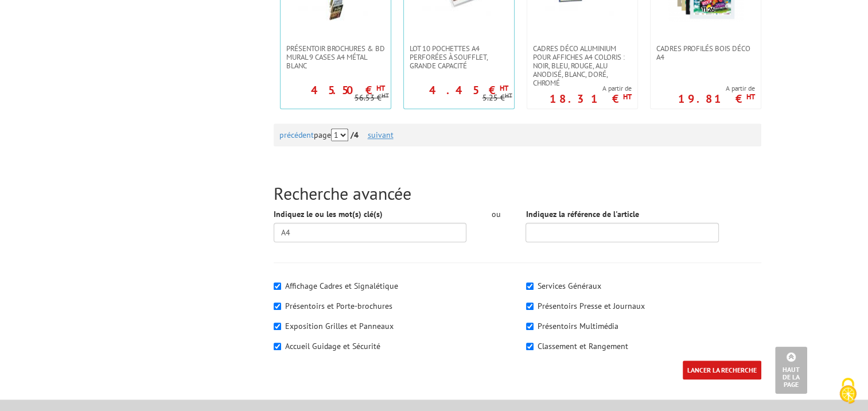  What do you see at coordinates (791, 371) in the screenshot?
I see `a: Haut de la page` at bounding box center [791, 371].